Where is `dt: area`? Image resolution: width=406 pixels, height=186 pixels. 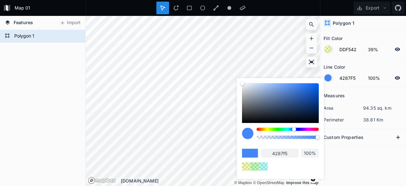 dt: area is located at coordinates (343, 107).